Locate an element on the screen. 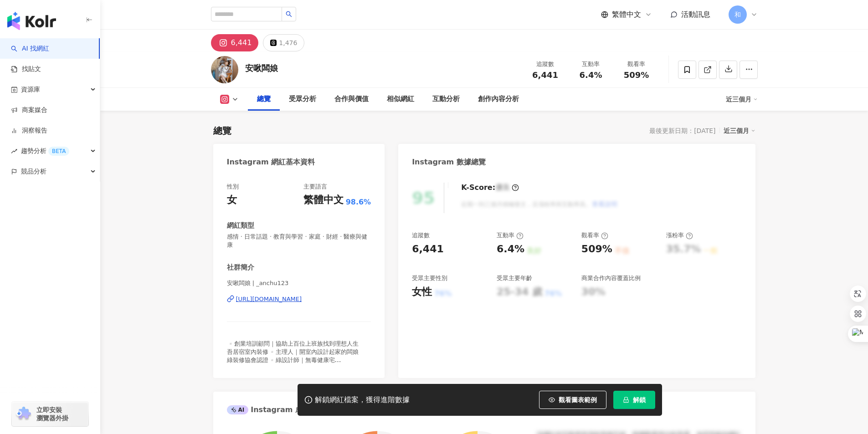 This screenshot has width=868, height=434. div: K-Score : is located at coordinates (490, 188).